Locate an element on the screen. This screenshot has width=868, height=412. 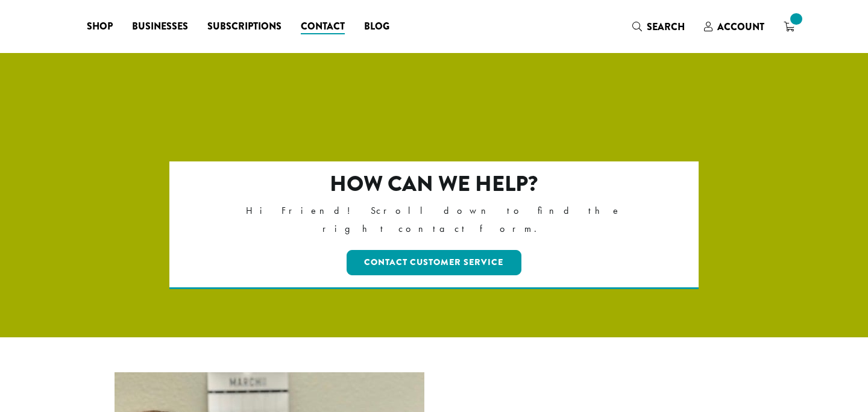
a: Subscriptions is located at coordinates (244, 27).